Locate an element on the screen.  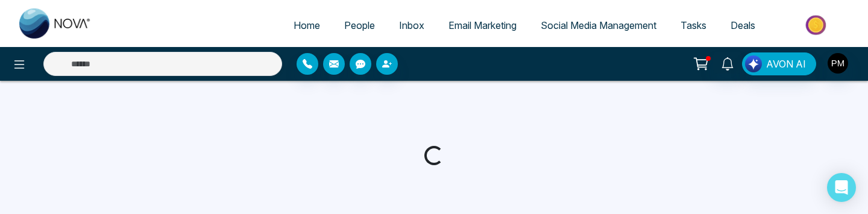
a: Email Marketing is located at coordinates (482, 25).